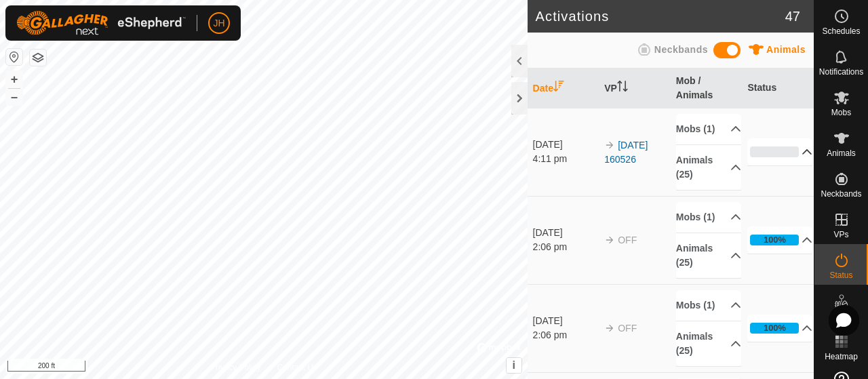 The height and width of the screenshot is (379, 868). I want to click on img: Gallagher Logo, so click(101, 23).